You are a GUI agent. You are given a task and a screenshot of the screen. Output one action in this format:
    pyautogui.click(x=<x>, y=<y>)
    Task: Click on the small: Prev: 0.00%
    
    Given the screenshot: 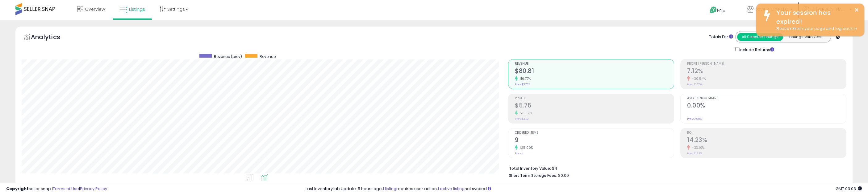 What is the action you would take?
    pyautogui.click(x=694, y=119)
    